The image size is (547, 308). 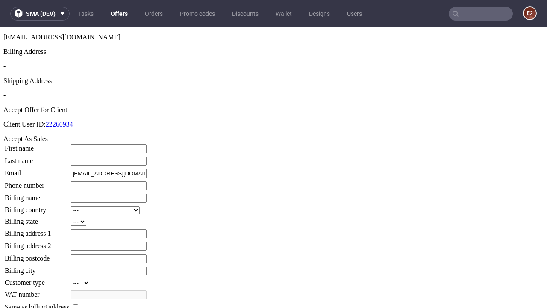 What do you see at coordinates (274, 112) in the screenshot?
I see `div: Accept As Sales` at bounding box center [274, 112].